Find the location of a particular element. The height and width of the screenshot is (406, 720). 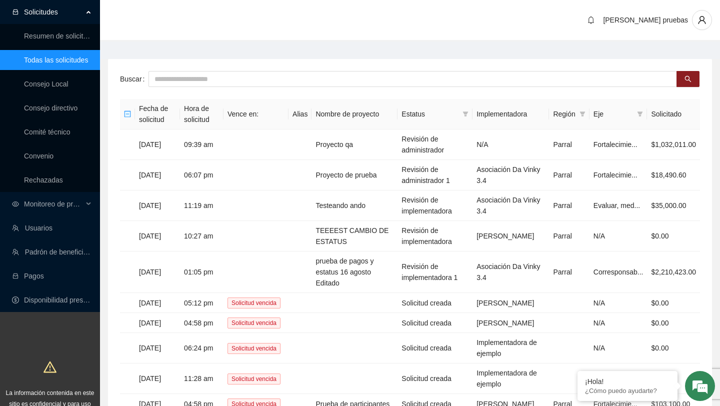

td: prueba de pagos y estatus 16 agosto Editado is located at coordinates (354, 272).